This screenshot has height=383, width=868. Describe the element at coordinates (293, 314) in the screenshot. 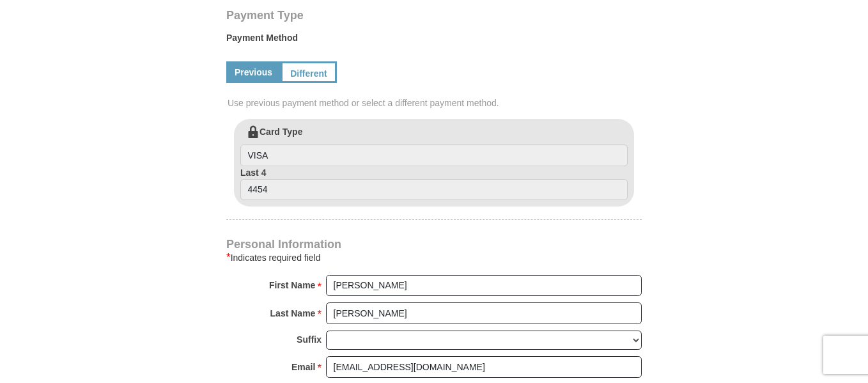

I see `strong: Last Name` at that location.